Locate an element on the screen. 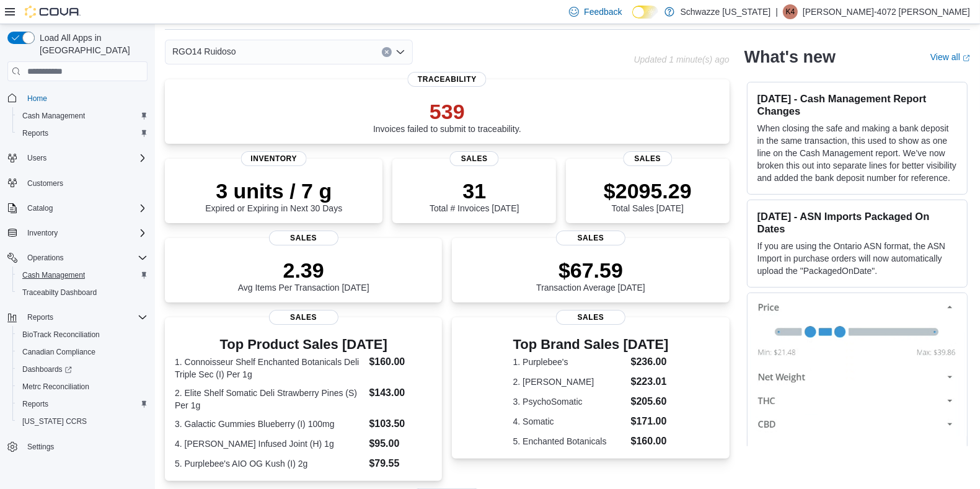  nav: Complex example is located at coordinates (77, 286).